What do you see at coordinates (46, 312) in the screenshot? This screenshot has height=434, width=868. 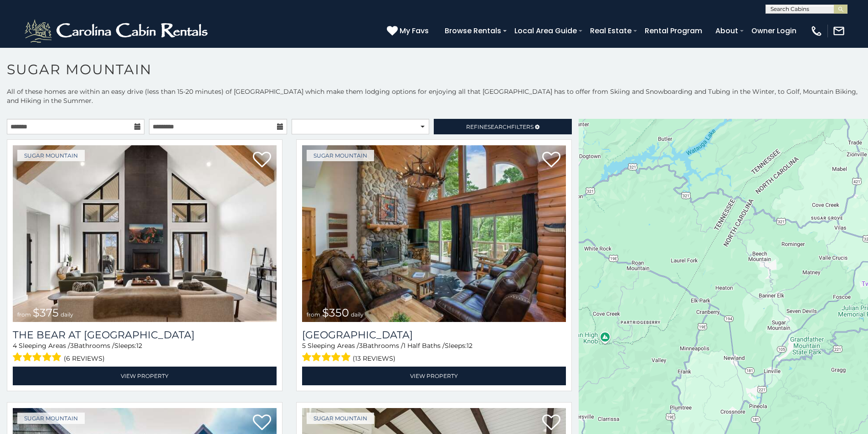 I see `span: $375` at bounding box center [46, 312].